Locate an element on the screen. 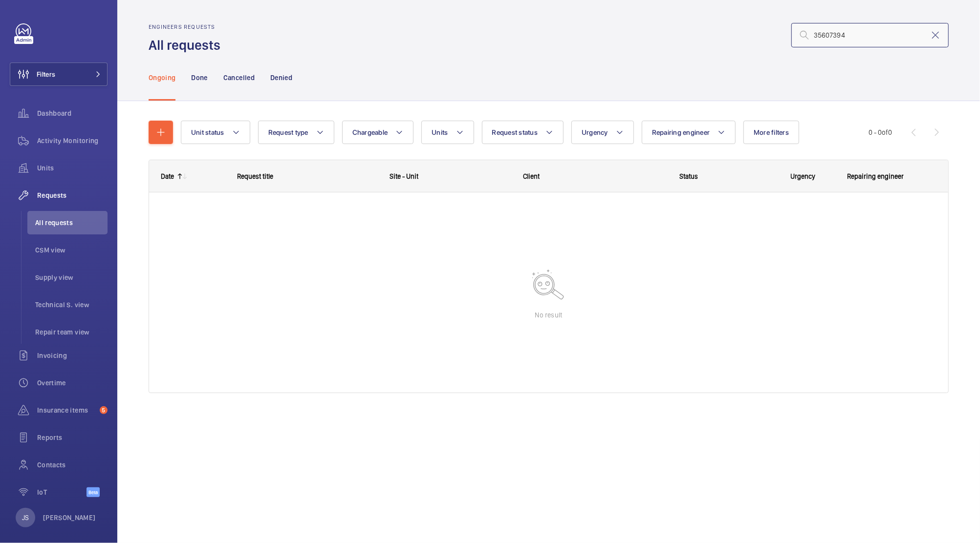 The width and height of the screenshot is (980, 543). button: Request status is located at coordinates (523, 132).